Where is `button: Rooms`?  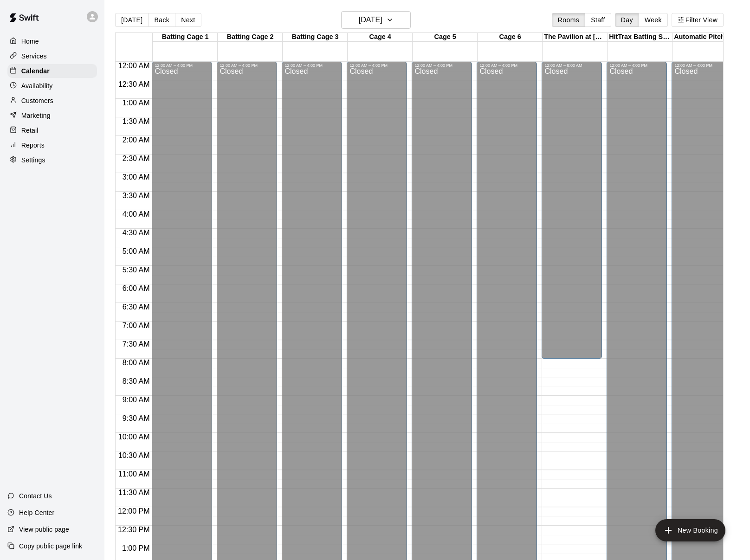
button: Rooms is located at coordinates (568, 20).